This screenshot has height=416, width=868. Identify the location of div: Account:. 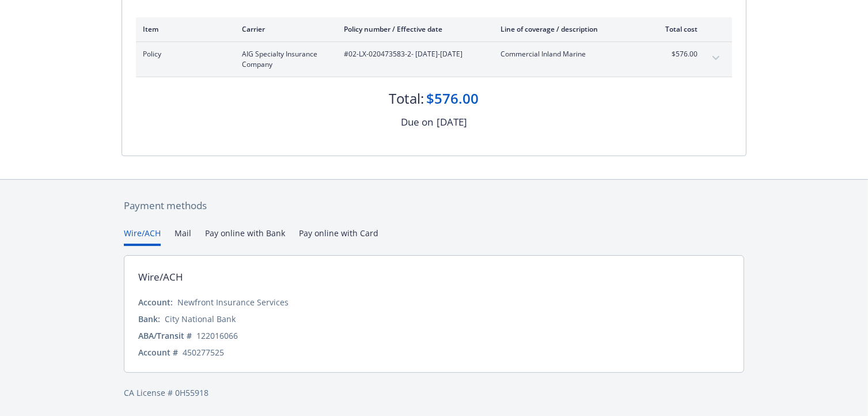
(156, 302).